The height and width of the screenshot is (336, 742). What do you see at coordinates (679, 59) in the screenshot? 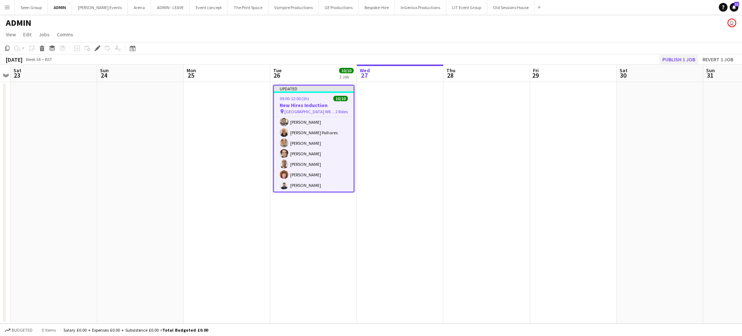
I see `button: Publish 1 job` at bounding box center [679, 59].